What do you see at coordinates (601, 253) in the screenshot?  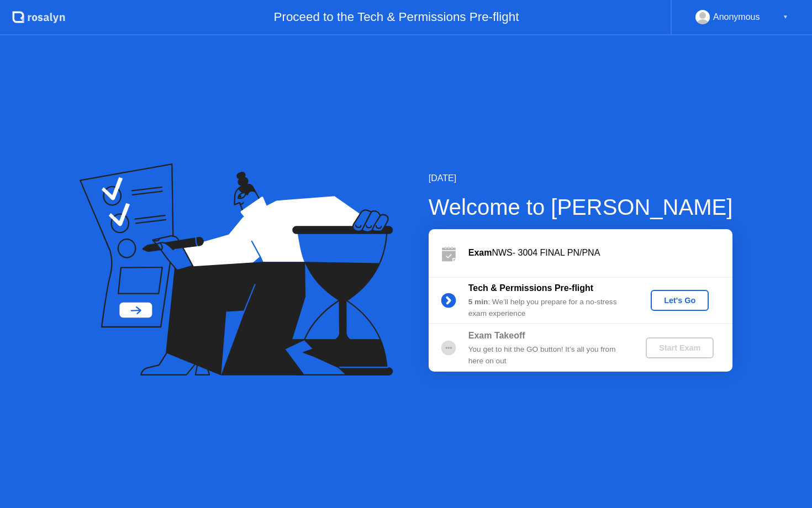 I see `div: NWS- 3004 FINAL PN/PNA` at bounding box center [601, 253].